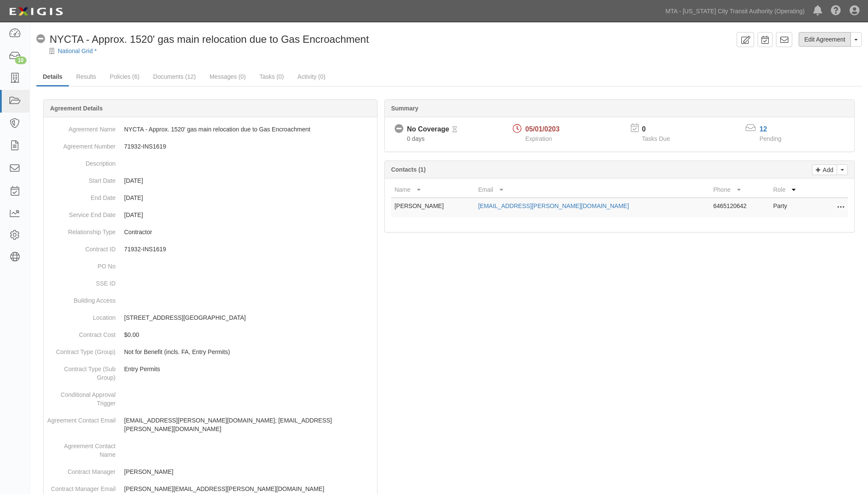 The image size is (868, 494). What do you see at coordinates (81, 213) in the screenshot?
I see `dt: Service End Date` at bounding box center [81, 213].